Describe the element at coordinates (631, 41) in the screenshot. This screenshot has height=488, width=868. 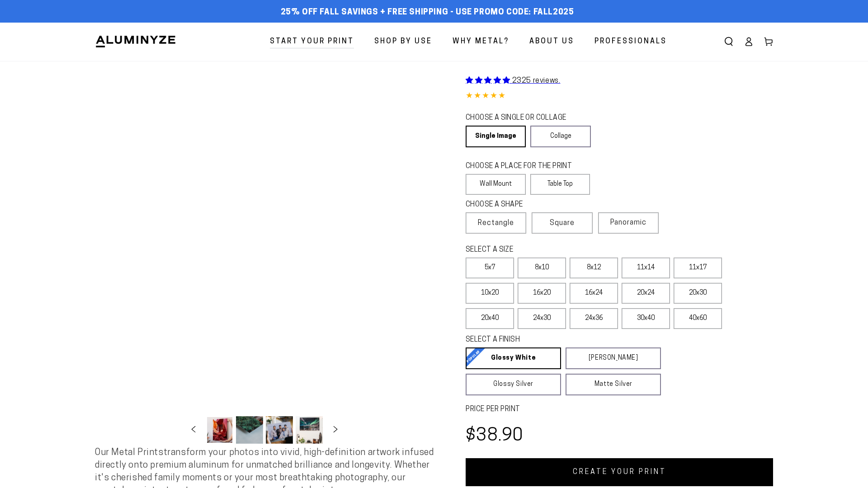
I see `span: Professionals` at that location.